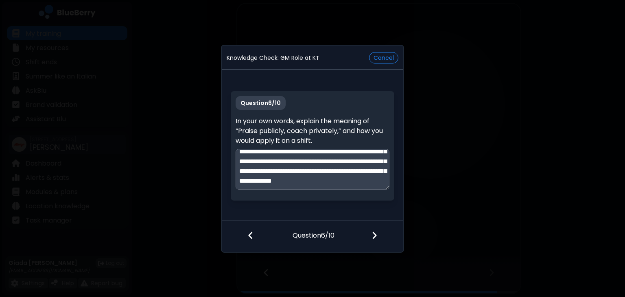 This screenshot has width=625, height=297. I want to click on button: Cancel, so click(383, 58).